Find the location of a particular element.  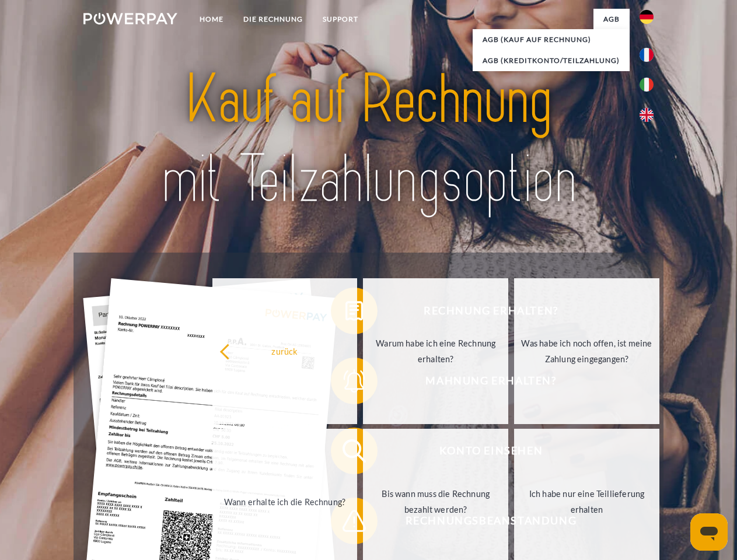

div: zurück is located at coordinates (285, 351).